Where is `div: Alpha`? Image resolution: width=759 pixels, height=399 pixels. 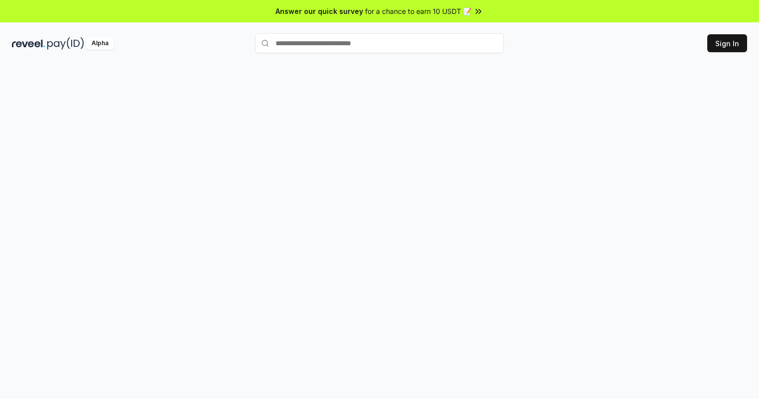 div: Alpha is located at coordinates (100, 43).